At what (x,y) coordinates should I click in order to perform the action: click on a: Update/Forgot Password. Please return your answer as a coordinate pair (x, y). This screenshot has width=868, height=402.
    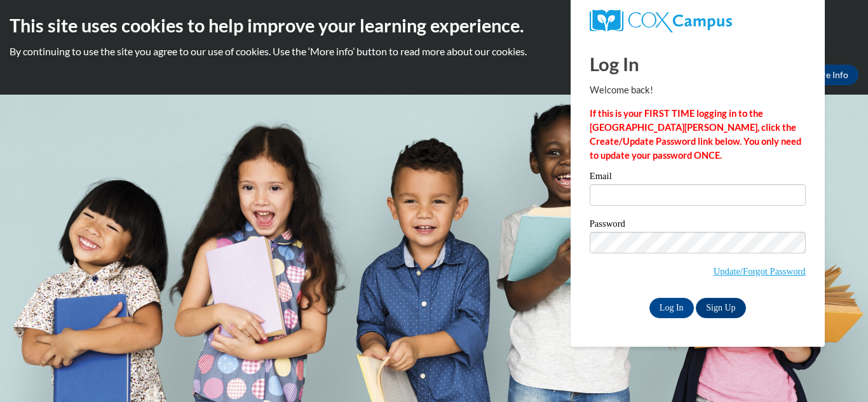
    Looking at the image, I should click on (760, 271).